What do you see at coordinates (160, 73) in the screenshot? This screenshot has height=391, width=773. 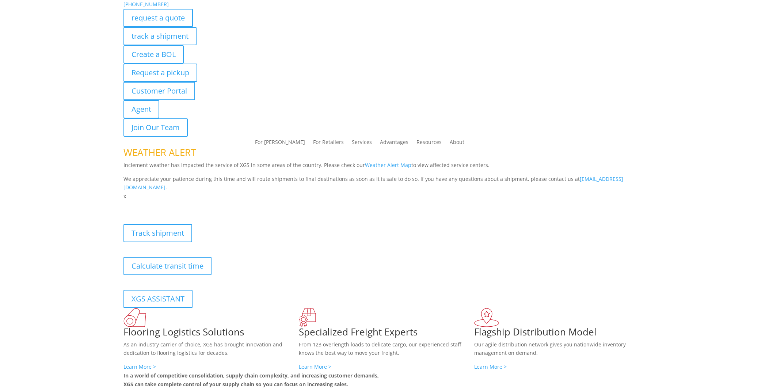 I see `a: Request a pickup` at bounding box center [160, 73].